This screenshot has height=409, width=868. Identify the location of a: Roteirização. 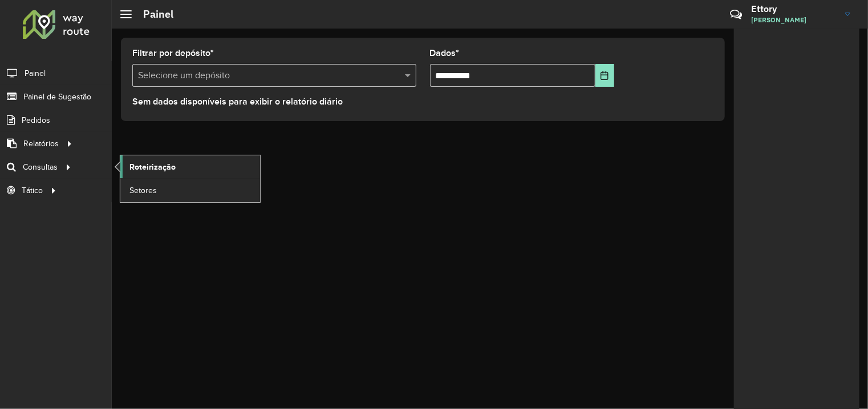
(190, 166).